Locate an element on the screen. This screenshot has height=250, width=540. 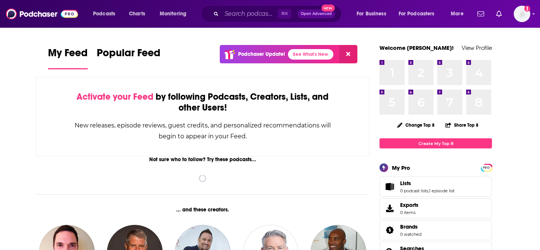
a: Charts is located at coordinates (137, 14).